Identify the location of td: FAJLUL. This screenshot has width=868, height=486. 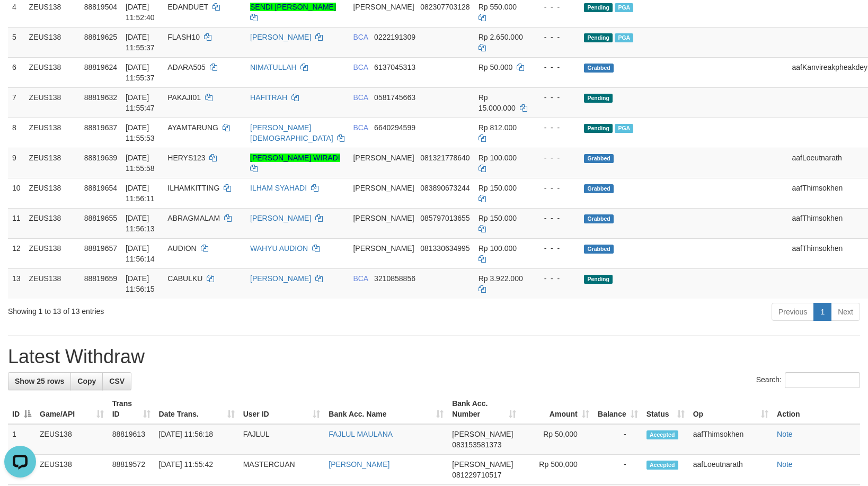
(282, 440).